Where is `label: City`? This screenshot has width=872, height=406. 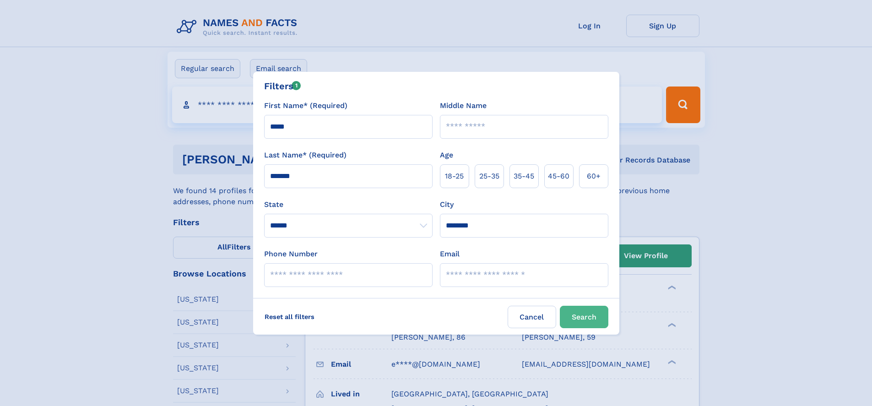 label: City is located at coordinates (447, 205).